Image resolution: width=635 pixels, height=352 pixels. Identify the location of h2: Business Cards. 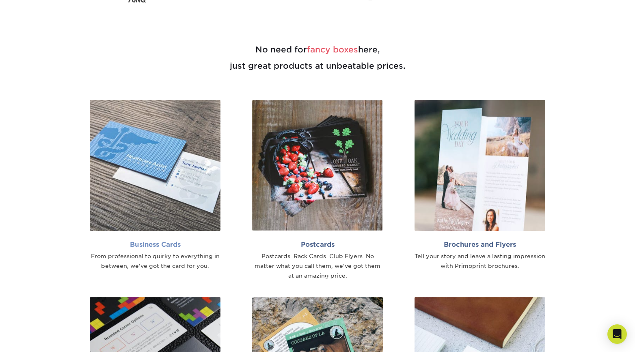
(155, 244).